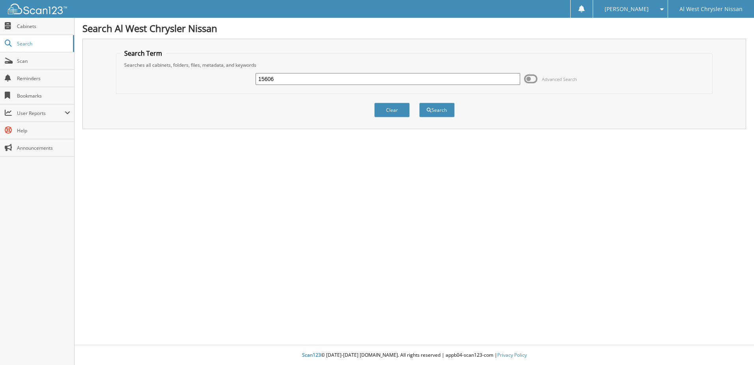 This screenshot has width=754, height=365. I want to click on legend: Search Term, so click(143, 53).